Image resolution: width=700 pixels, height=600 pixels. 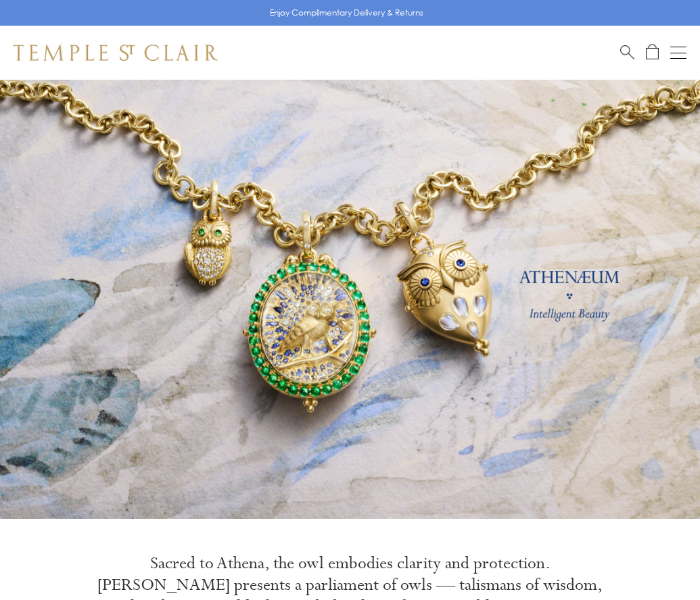 I want to click on a: Search, so click(x=627, y=52).